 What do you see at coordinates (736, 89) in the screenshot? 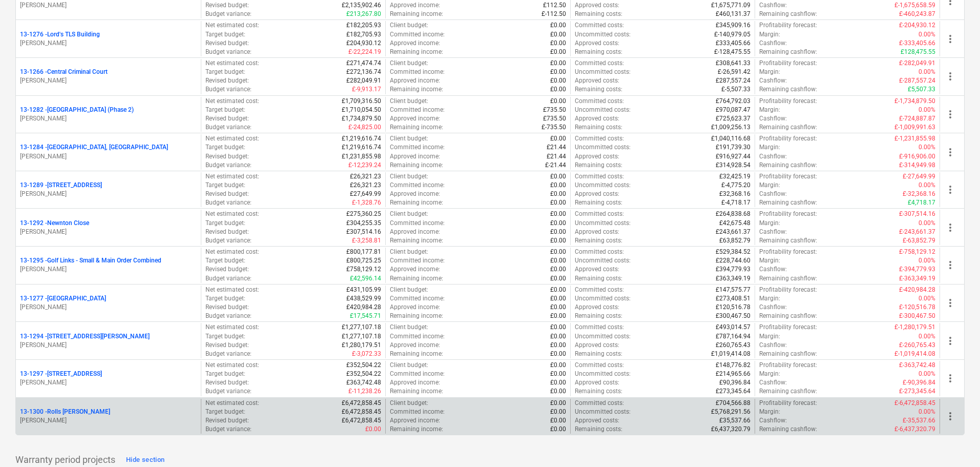
I see `p: £-5,507.33` at bounding box center [736, 89].